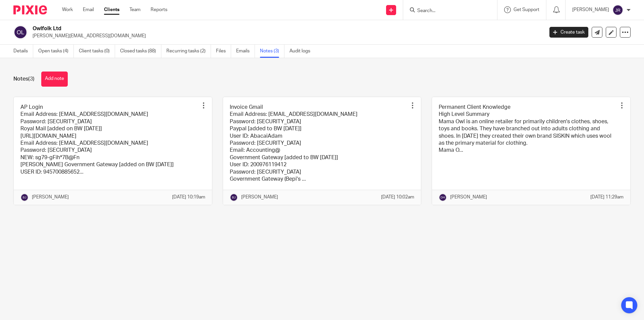  I want to click on a: Email, so click(88, 10).